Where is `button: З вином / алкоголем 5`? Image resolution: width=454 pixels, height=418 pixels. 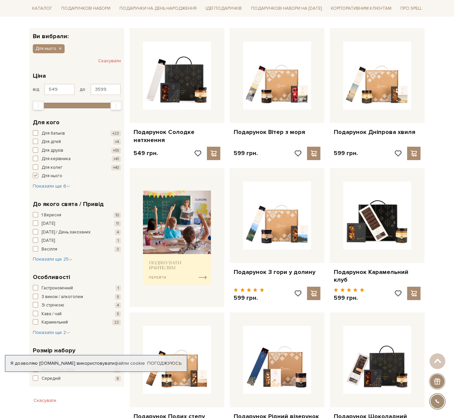 button: З вином / алкоголем 5 is located at coordinates (77, 297).